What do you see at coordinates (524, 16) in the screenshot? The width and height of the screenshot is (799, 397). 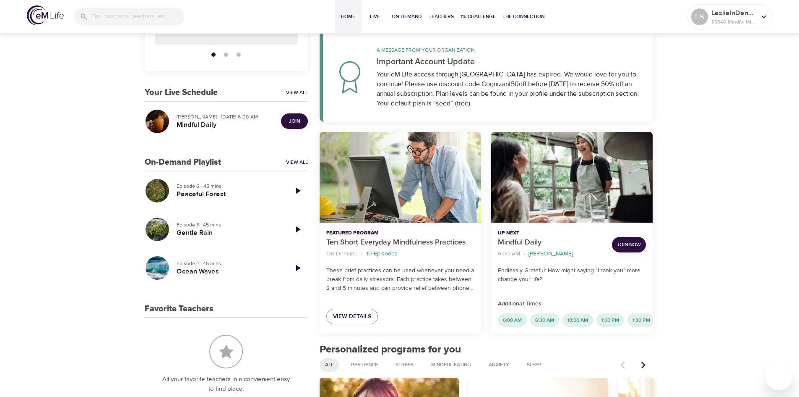 I see `span: The Connection` at bounding box center [524, 16].